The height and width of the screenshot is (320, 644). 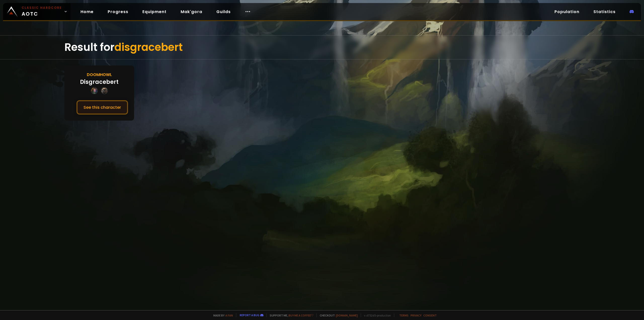 I want to click on a: Home, so click(x=87, y=12).